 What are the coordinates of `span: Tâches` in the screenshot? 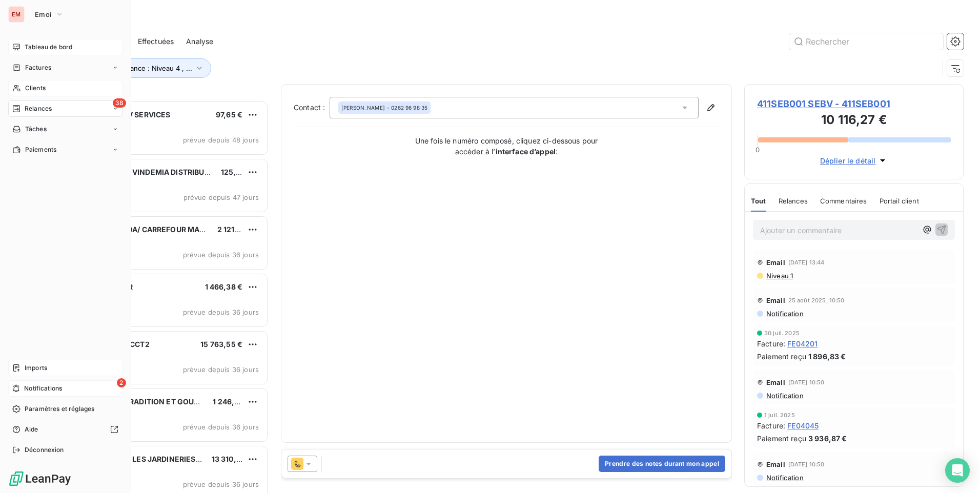 It's located at (36, 129).